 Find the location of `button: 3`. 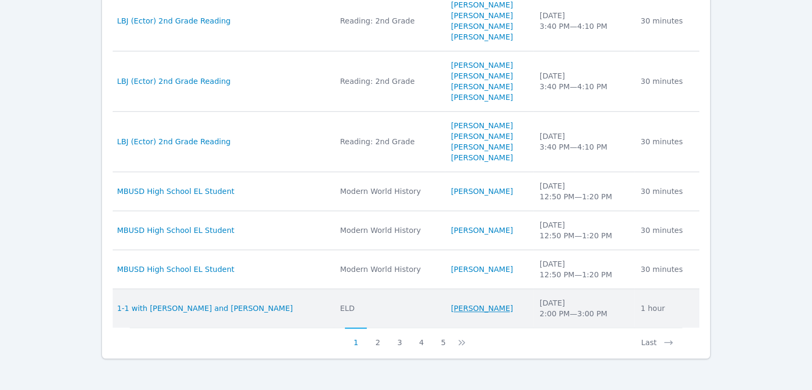

button: 3 is located at coordinates (399, 337).